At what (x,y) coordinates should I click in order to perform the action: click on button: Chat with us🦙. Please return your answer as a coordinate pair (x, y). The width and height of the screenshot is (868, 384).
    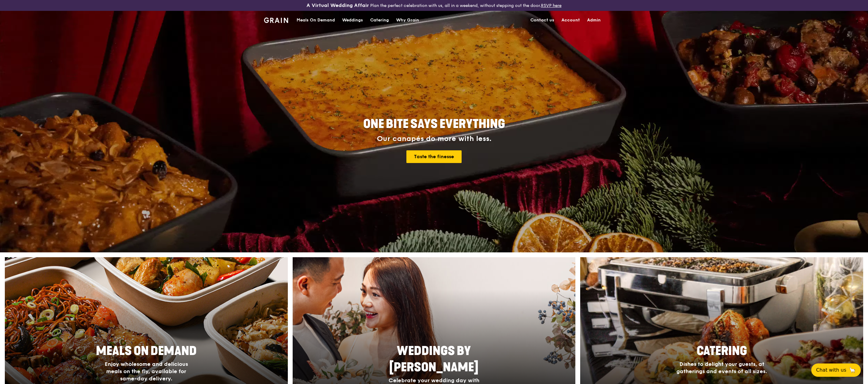
    Looking at the image, I should click on (836, 371).